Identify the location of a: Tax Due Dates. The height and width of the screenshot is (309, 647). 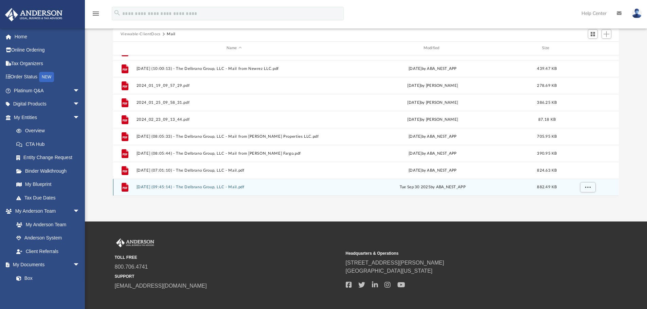
(50, 198).